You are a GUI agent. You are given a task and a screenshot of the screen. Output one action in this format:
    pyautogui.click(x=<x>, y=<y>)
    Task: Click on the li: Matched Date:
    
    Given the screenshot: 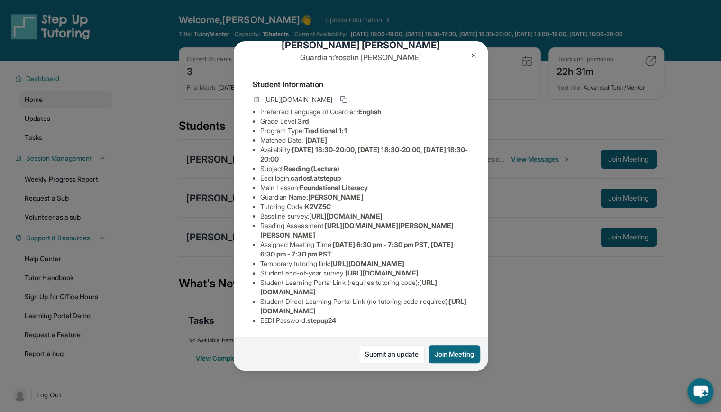 What is the action you would take?
    pyautogui.click(x=365, y=140)
    